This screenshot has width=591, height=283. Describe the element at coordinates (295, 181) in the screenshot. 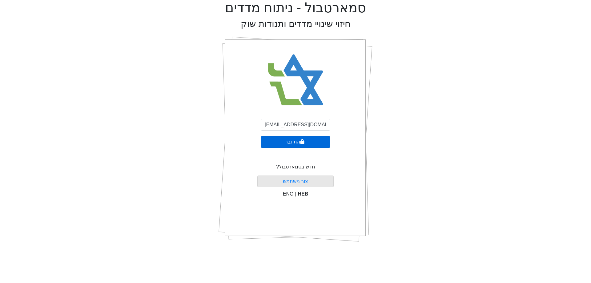

I see `a: צור משתמש` at that location.